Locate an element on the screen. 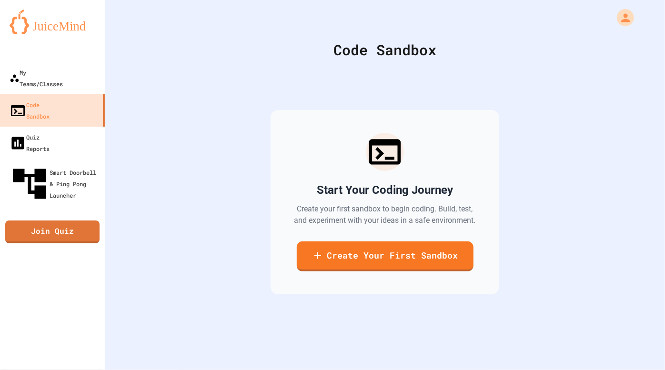 This screenshot has width=665, height=370. img: logo-orange.svg is located at coordinates (52, 22).